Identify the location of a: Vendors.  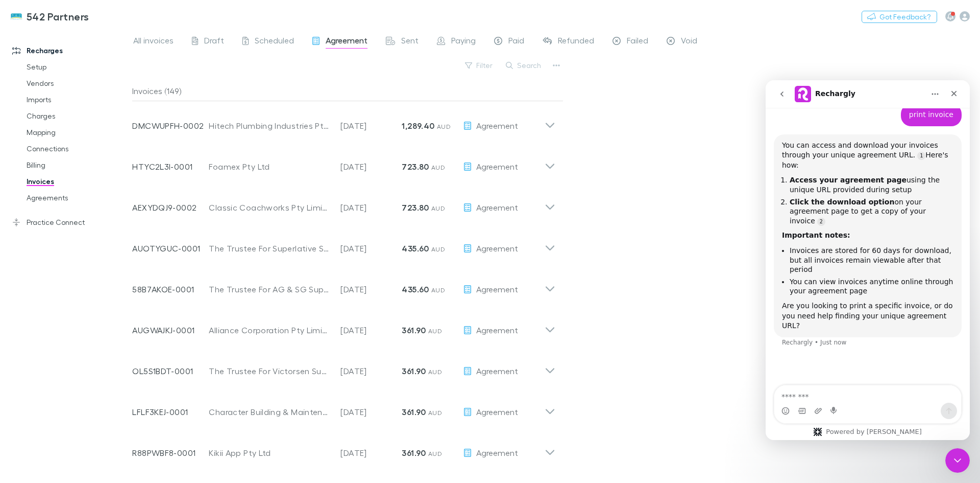
(77, 83).